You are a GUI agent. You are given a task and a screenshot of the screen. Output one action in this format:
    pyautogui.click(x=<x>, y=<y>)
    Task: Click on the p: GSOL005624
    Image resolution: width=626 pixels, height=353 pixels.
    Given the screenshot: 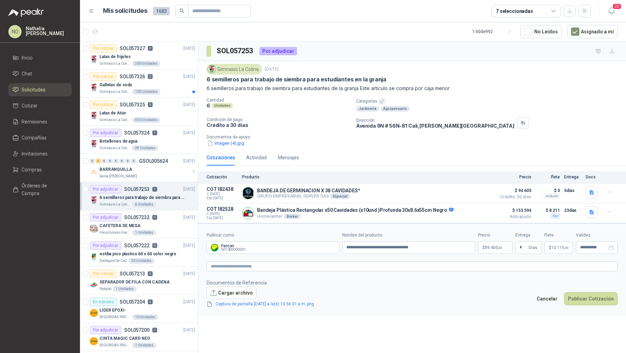 What is the action you would take?
    pyautogui.click(x=153, y=161)
    